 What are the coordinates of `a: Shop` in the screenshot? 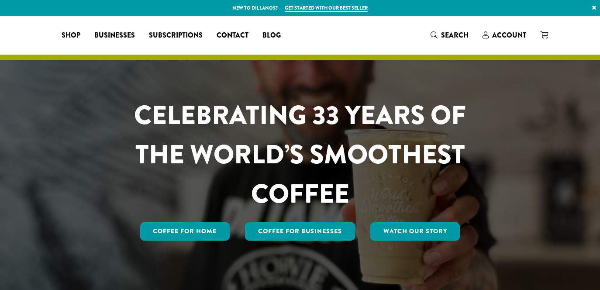 It's located at (71, 35).